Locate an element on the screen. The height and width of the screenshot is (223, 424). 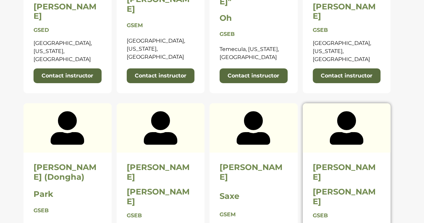
h2: Oh is located at coordinates (253, 18).